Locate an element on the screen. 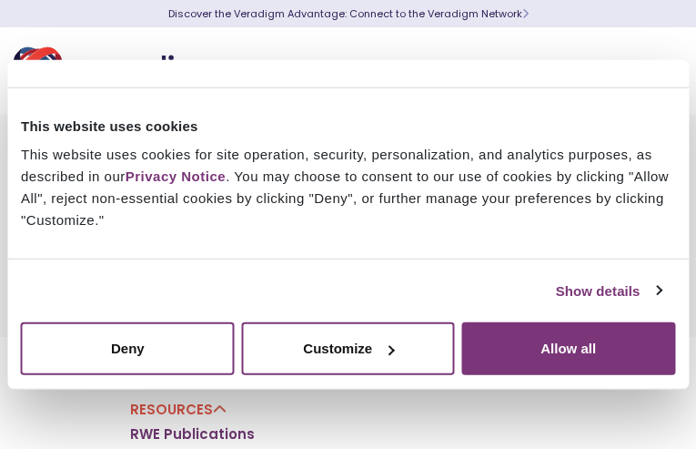 This screenshot has width=696, height=449. button: Allow all is located at coordinates (568, 349).